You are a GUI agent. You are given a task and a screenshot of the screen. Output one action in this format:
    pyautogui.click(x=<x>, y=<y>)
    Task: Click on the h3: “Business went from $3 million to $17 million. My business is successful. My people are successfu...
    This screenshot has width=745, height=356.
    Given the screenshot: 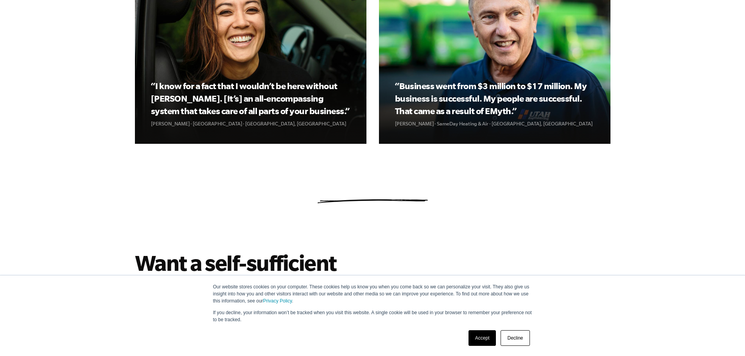 What is the action you would take?
    pyautogui.click(x=494, y=99)
    